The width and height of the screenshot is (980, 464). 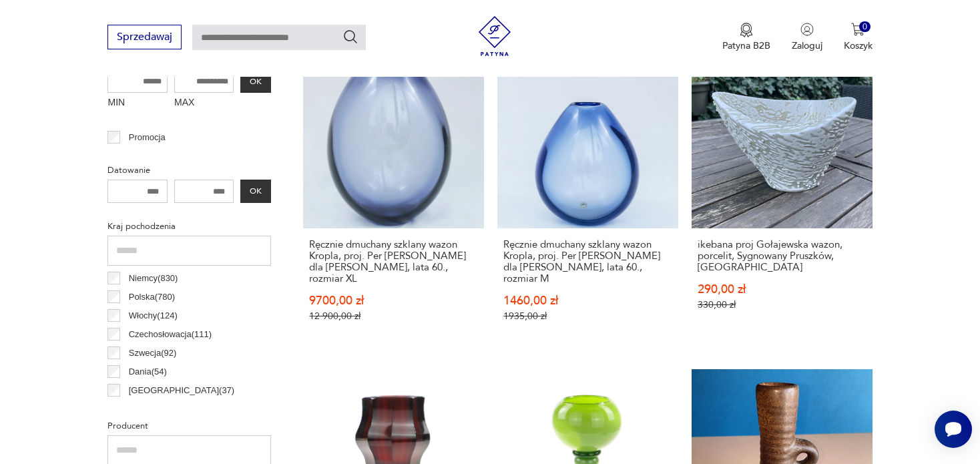 I want to click on p: 12 900,00 zł, so click(x=394, y=316).